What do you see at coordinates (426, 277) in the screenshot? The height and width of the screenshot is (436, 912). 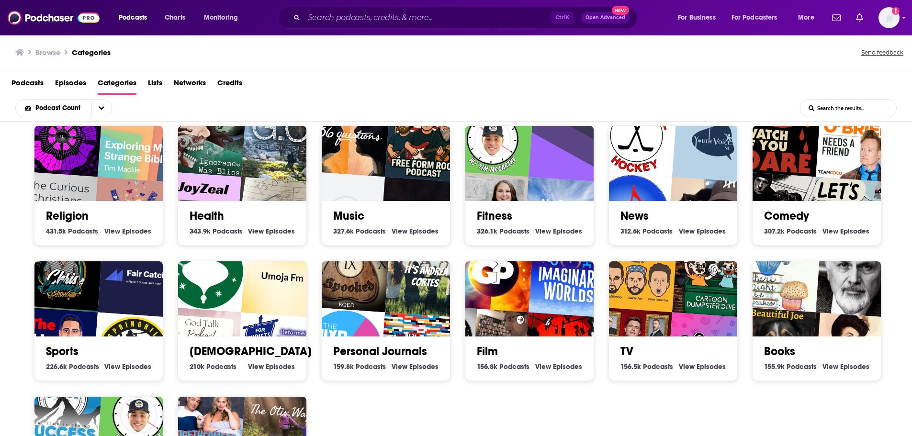 I see `div: It’s Andrea Cortes` at bounding box center [426, 277].